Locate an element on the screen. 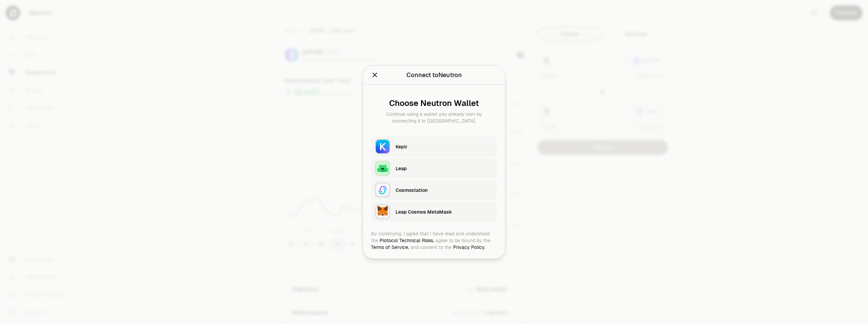 The image size is (868, 324). div: Cosmostation is located at coordinates (444, 190).